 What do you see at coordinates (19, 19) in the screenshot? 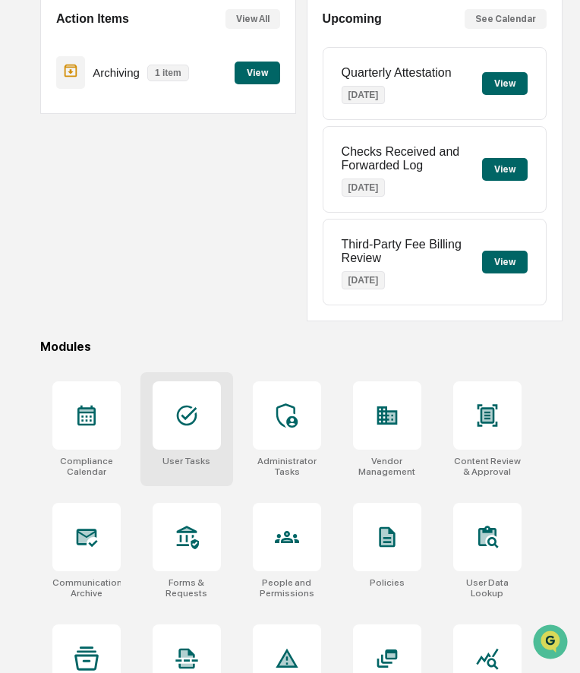
I see `img: f2157a4c-a0d3-4daa-907e-bb6f0de503a5-1751232295721` at bounding box center [19, 19].